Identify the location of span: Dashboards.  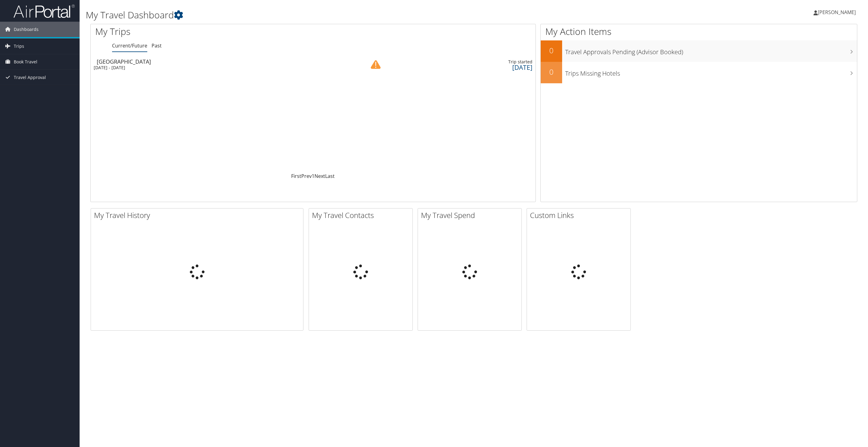
(26, 29).